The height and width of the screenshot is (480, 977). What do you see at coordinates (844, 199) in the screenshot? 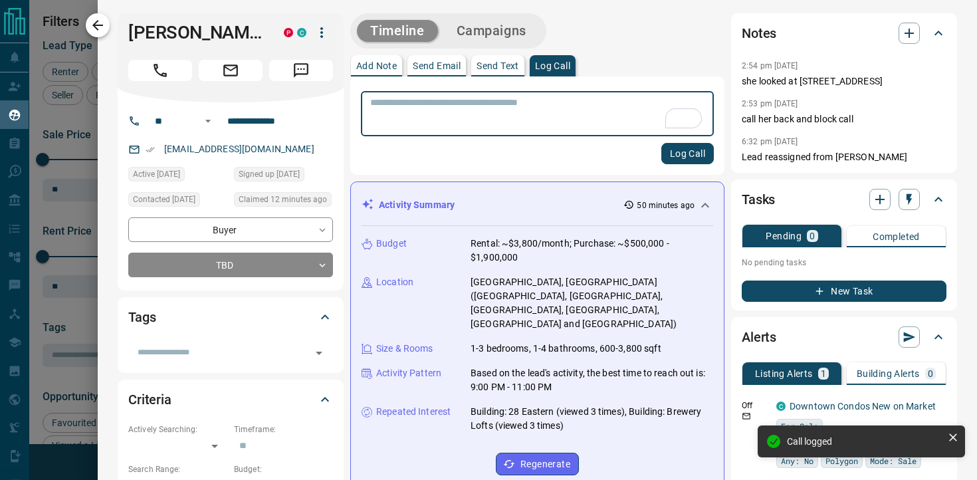
I see `div: Tasks` at bounding box center [844, 199].